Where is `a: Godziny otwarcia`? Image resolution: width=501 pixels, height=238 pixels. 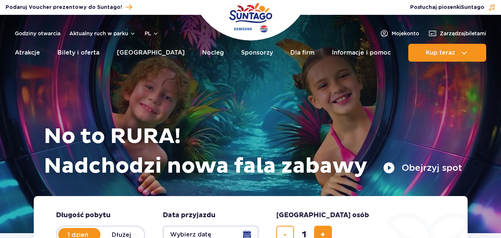 a: Godziny otwarcia is located at coordinates (37, 33).